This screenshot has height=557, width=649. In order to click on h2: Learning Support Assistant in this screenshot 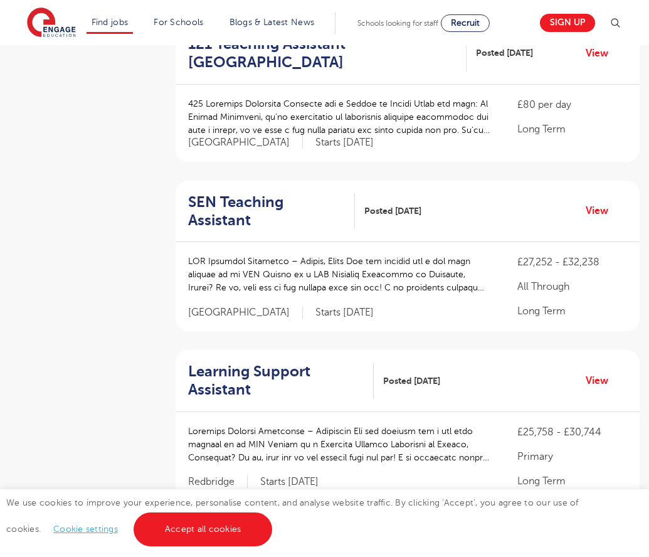, I will do `click(276, 381)`.